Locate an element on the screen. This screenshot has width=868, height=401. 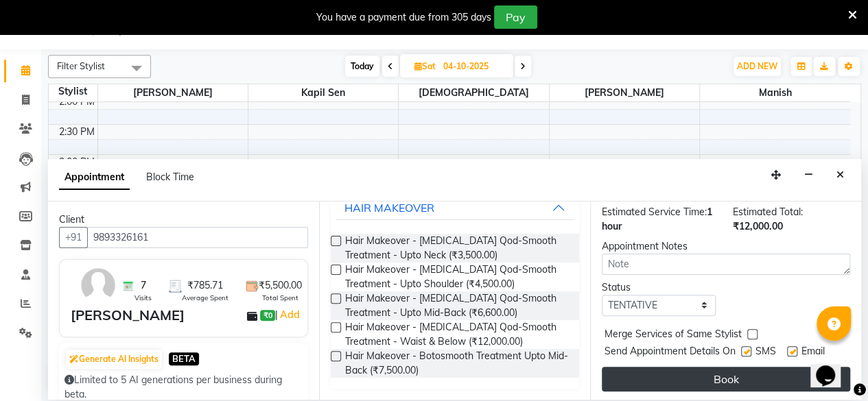
span: BETA is located at coordinates (183, 358).